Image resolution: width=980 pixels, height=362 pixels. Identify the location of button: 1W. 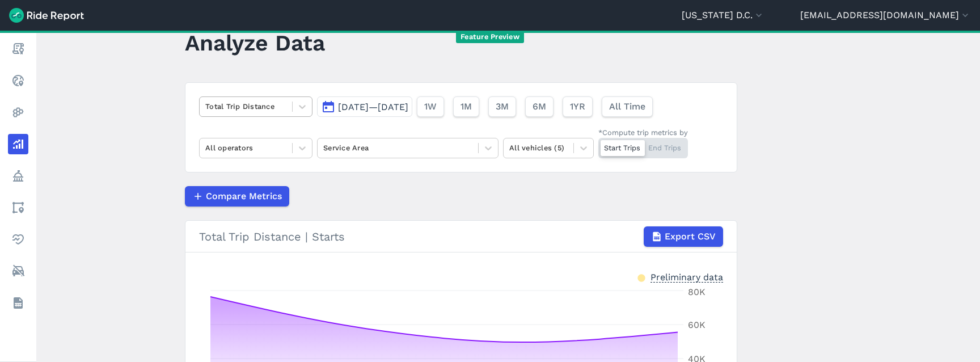
(430, 106).